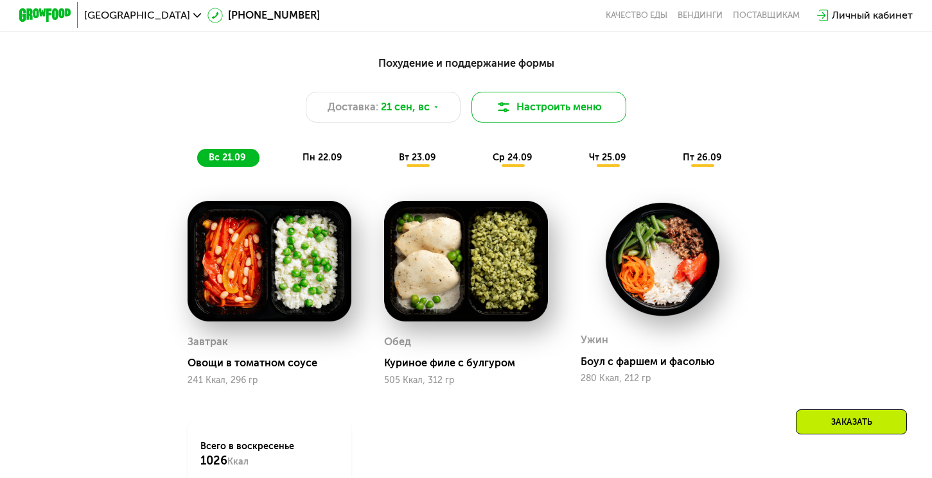 The width and height of the screenshot is (932, 478). Describe the element at coordinates (405, 107) in the screenshot. I see `span: 21 сен, вс` at that location.